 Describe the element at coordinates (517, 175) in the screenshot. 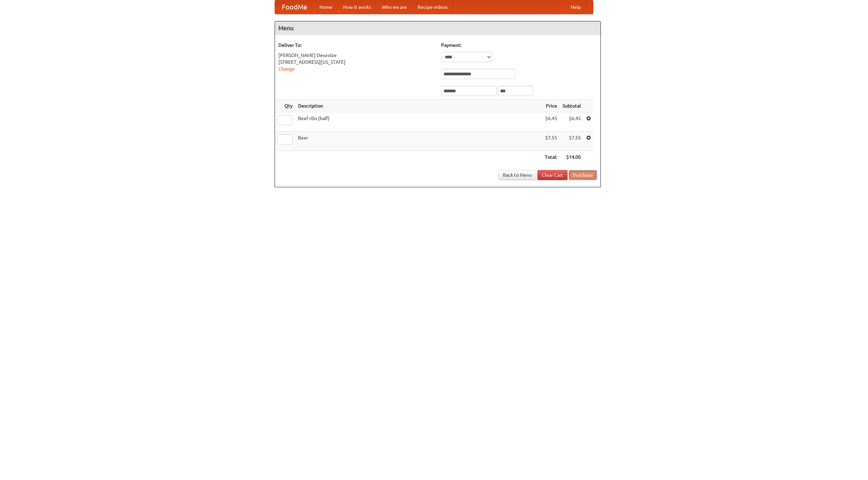

I see `a: Back to Menu` at that location.